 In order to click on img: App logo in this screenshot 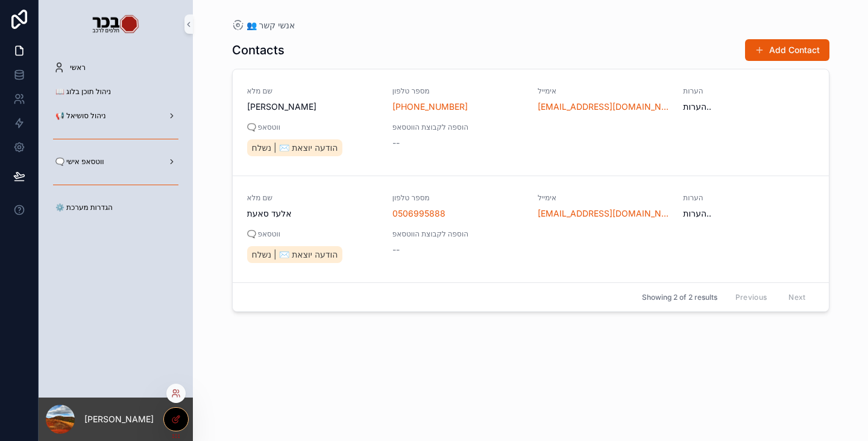, I will do `click(116, 24)`.